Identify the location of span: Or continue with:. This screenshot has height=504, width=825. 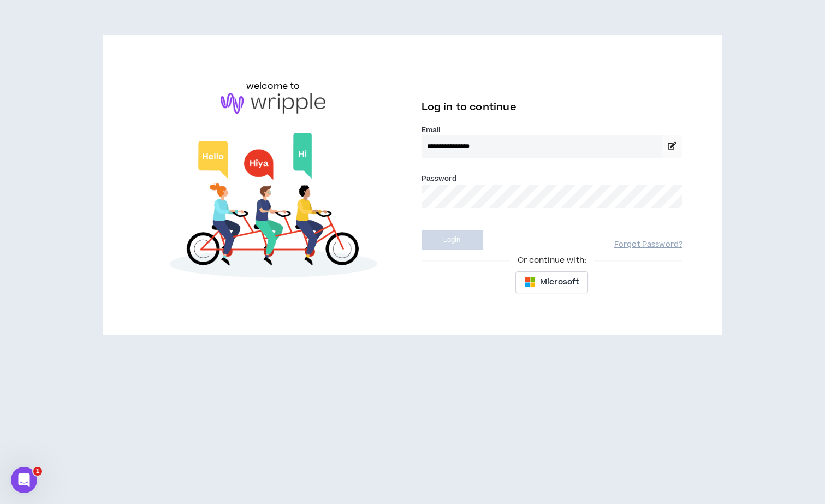
(552, 260).